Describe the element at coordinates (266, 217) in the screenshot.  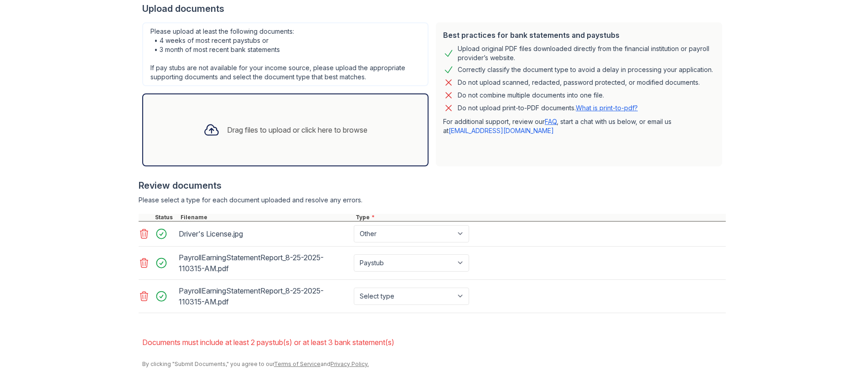
I see `div: Filename` at that location.